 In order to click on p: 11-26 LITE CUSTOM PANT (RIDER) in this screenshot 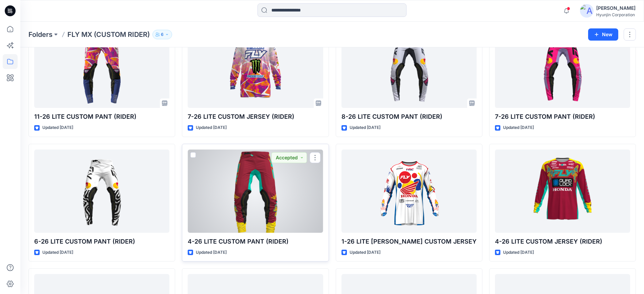, I will do `click(102, 117)`.